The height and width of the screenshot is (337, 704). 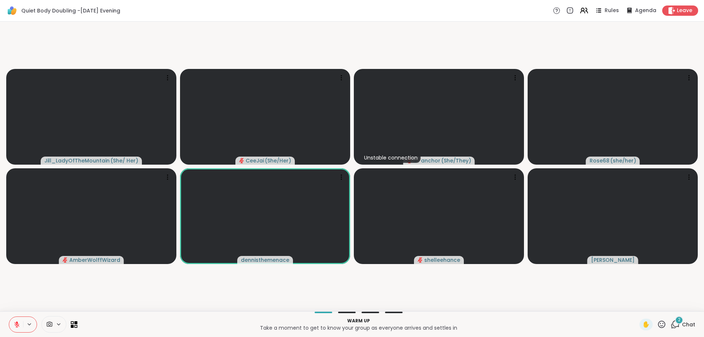 What do you see at coordinates (391, 158) in the screenshot?
I see `div: Unstable connection` at bounding box center [391, 158].